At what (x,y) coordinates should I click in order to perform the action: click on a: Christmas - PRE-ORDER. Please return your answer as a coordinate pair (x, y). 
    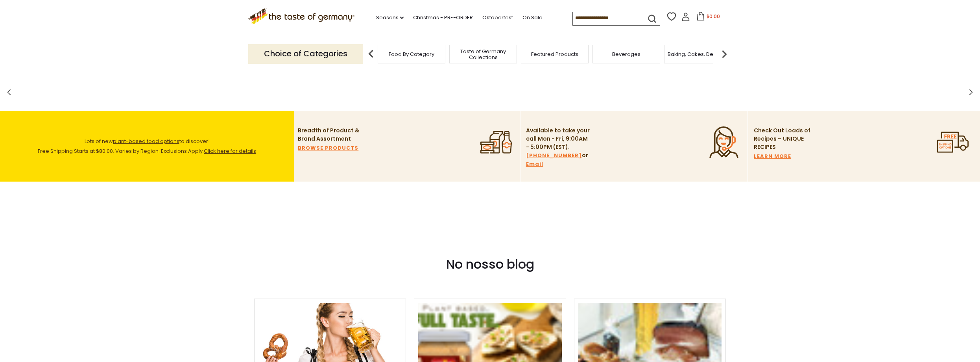
    Looking at the image, I should click on (443, 18).